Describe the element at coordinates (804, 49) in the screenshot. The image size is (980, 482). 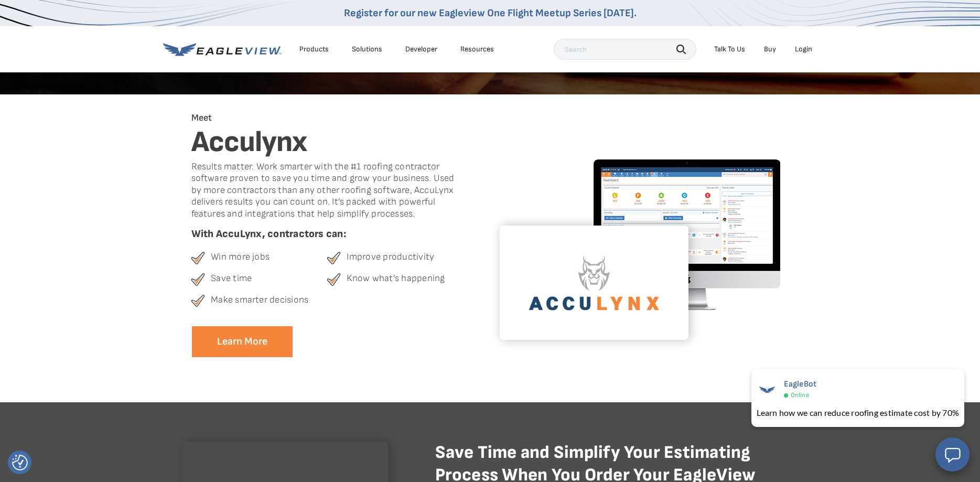
I see `div: Login` at that location.